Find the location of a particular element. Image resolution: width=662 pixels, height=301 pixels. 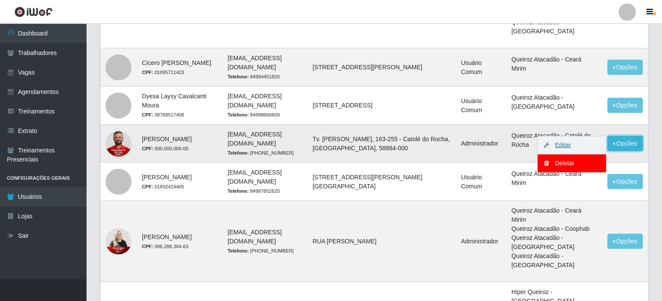

li: Queiroz Atacadão - Coophab is located at coordinates (555, 229).